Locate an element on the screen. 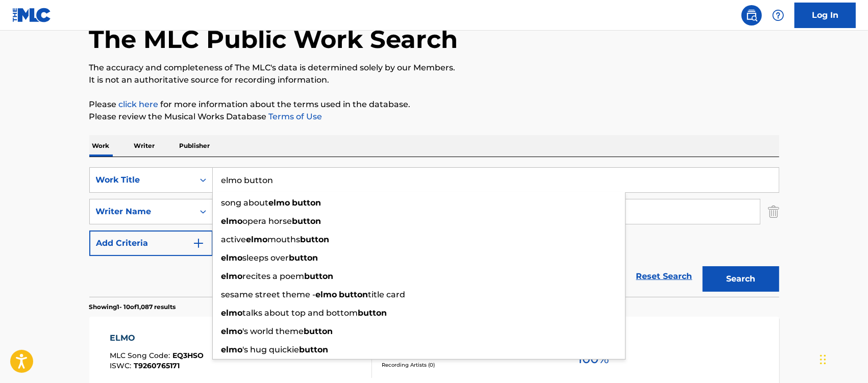 This screenshot has height=383, width=868. p: It is not an authoritative source for recording information. is located at coordinates (434, 80).